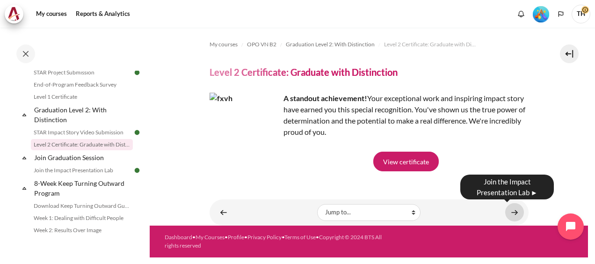 This screenshot has height=264, width=595. What do you see at coordinates (262, 44) in the screenshot?
I see `span: OPO VN B2` at bounding box center [262, 44].